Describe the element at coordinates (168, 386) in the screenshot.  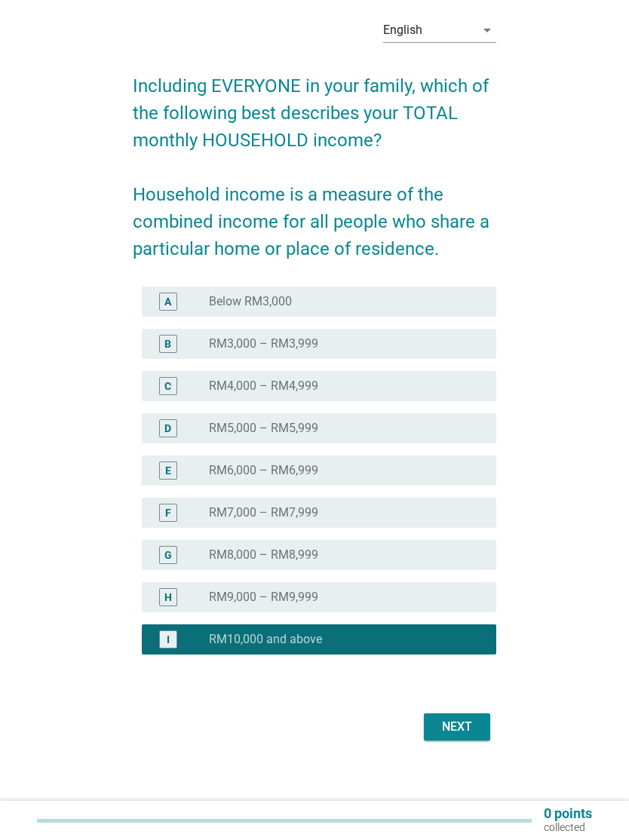
I see `div: C` at that location.